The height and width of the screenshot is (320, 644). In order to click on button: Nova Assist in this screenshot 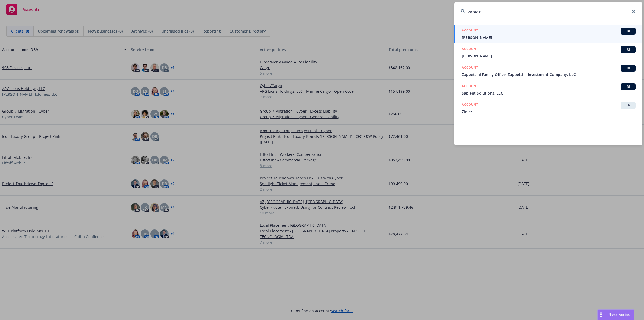, I will do `click(616, 315)`.